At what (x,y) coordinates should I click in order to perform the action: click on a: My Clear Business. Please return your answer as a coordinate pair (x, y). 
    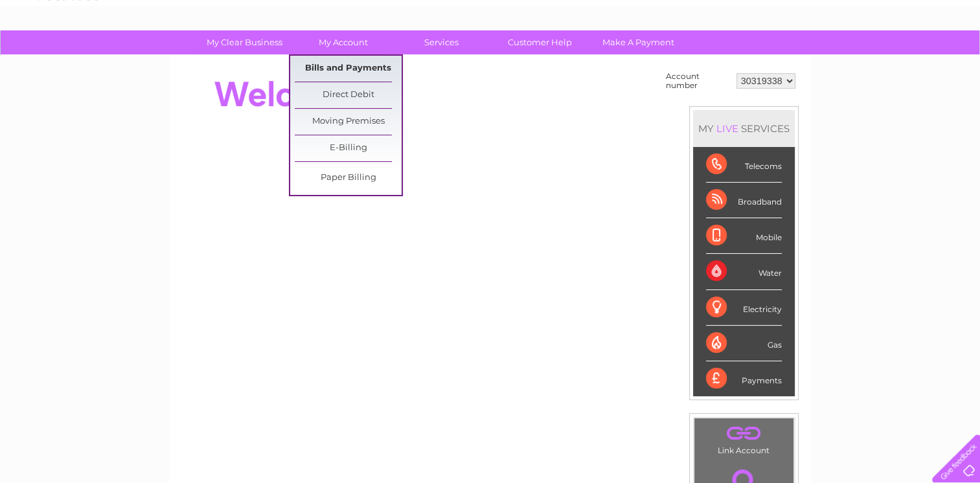
    Looking at the image, I should click on (244, 42).